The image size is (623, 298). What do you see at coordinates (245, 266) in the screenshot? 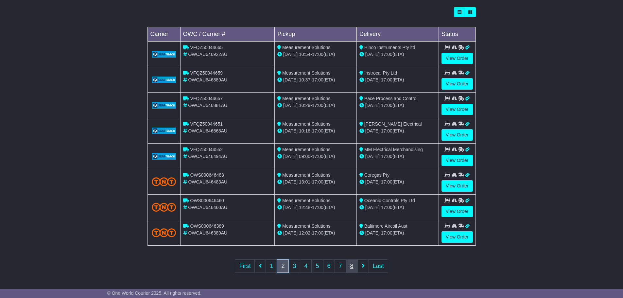
I see `a: First` at bounding box center [245, 266].